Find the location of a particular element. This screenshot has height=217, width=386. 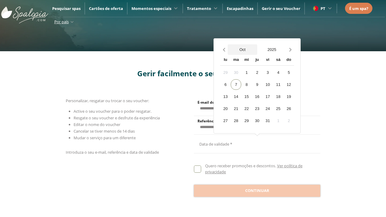

span: Por país is located at coordinates (62, 22).